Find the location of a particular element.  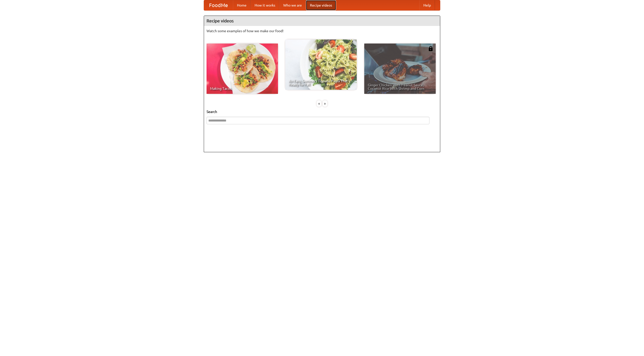

a: Making Tacos is located at coordinates (242, 69).